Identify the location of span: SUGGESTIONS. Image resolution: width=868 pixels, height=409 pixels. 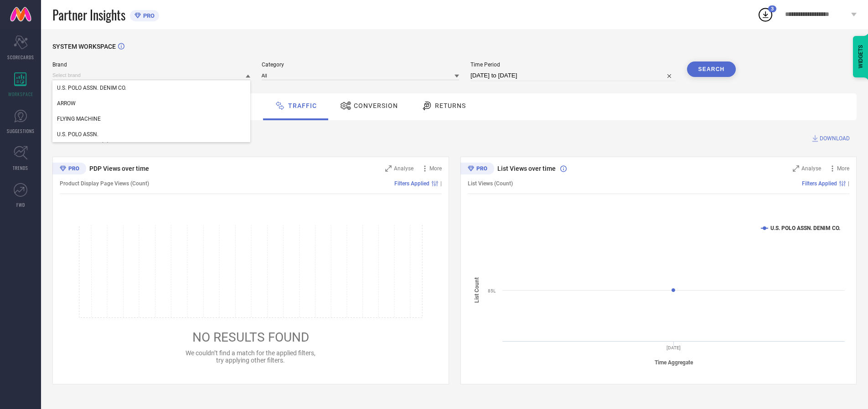
(21, 131).